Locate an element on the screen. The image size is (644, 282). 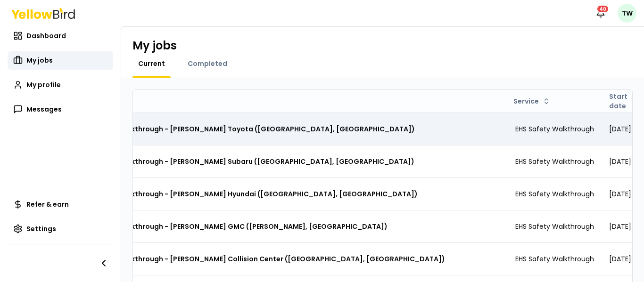
a: Refer & earn is located at coordinates (60, 204).